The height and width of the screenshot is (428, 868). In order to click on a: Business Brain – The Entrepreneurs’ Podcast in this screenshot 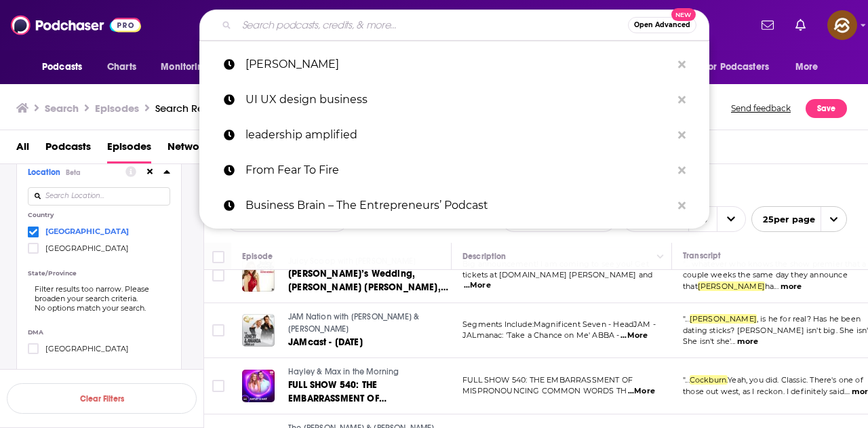, I will do `click(454, 206)`.